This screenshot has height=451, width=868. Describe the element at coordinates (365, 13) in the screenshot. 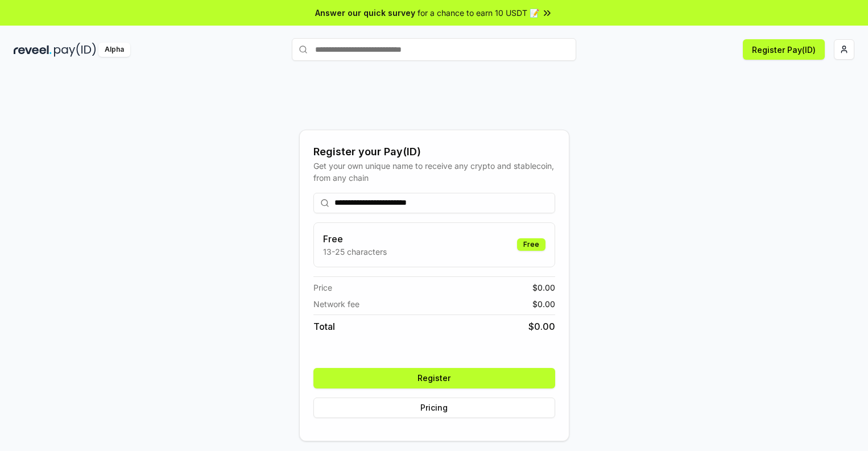

I see `span: Answer our quick survey` at that location.